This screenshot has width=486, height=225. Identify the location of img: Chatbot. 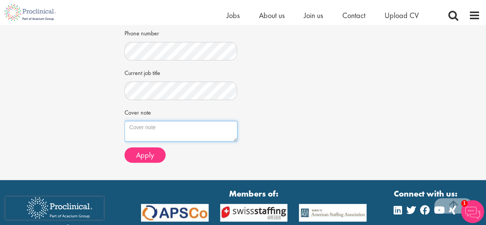
(472, 211).